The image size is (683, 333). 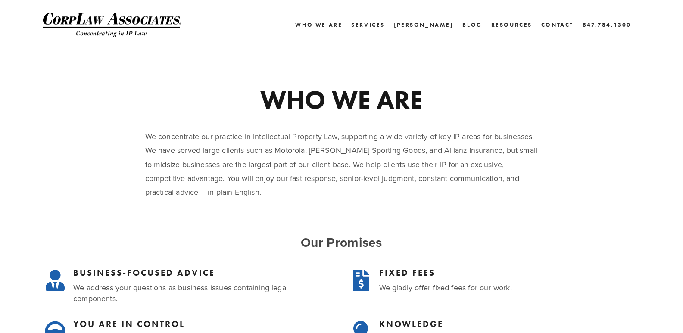 What do you see at coordinates (318, 25) in the screenshot?
I see `a: Who We Are` at bounding box center [318, 25].